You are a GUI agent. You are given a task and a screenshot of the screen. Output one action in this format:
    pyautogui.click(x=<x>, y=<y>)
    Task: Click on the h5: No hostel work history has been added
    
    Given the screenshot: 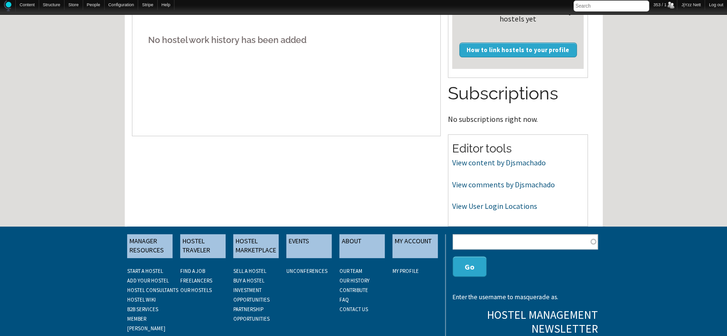 What is the action you would take?
    pyautogui.click(x=286, y=40)
    